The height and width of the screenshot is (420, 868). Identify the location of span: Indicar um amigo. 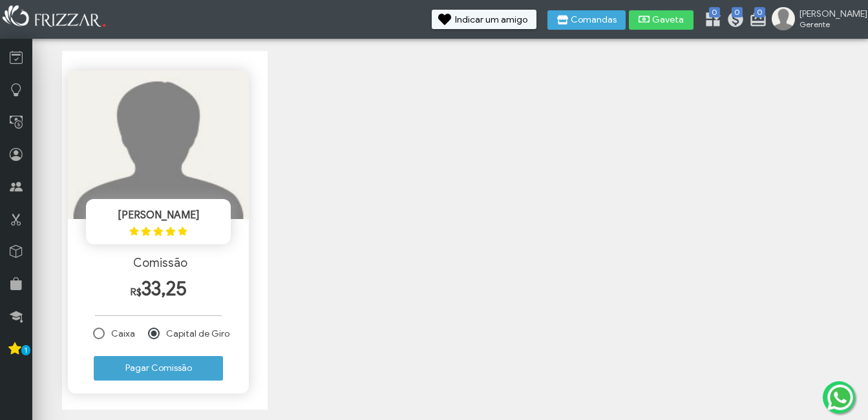
(491, 20).